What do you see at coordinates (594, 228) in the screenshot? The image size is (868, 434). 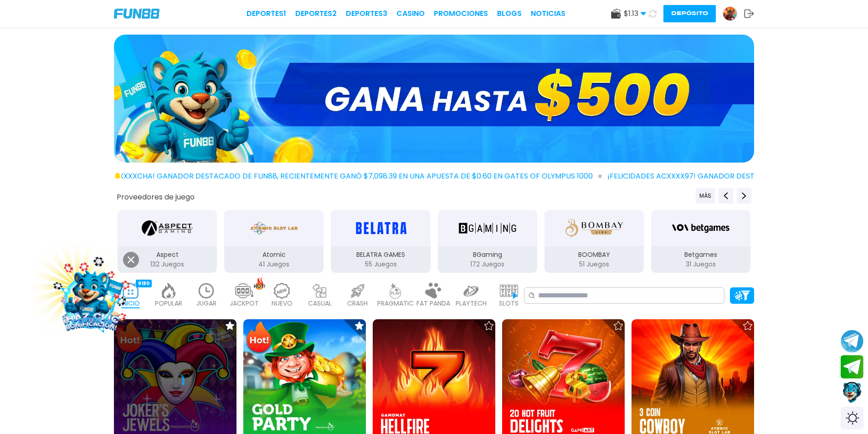 I see `img: BOOMBAY` at bounding box center [594, 228].